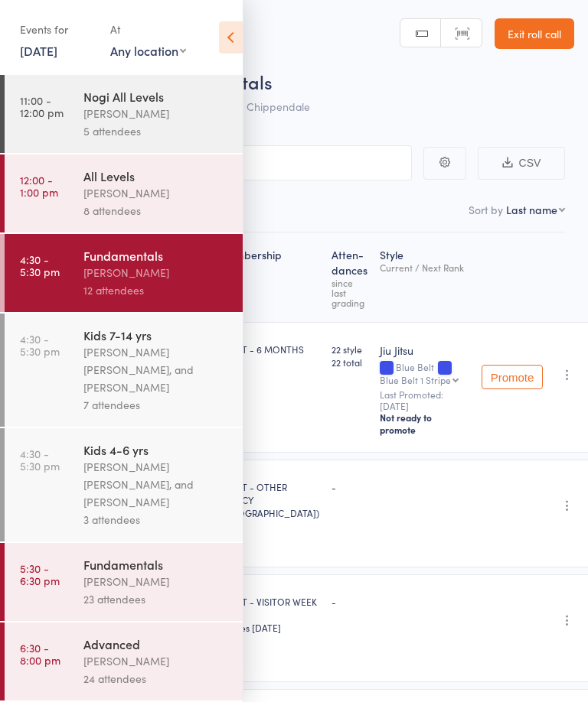 Image resolution: width=588 pixels, height=702 pixels. What do you see at coordinates (156, 679) in the screenshot?
I see `div: 24 attendees` at bounding box center [156, 679].